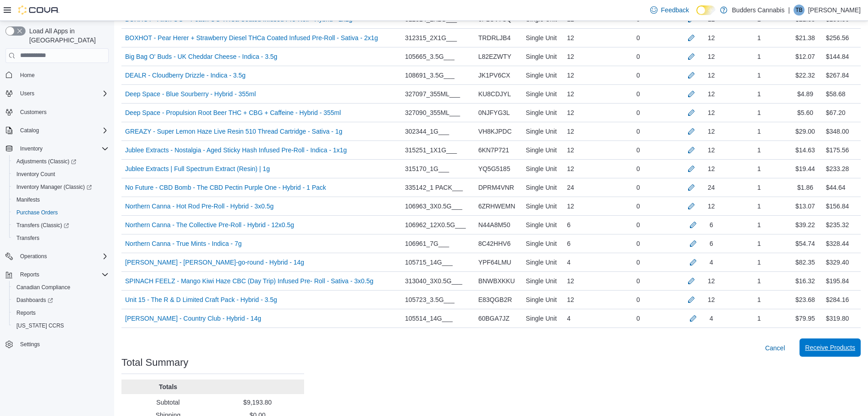 The width and height of the screenshot is (868, 416). Describe the element at coordinates (168, 387) in the screenshot. I see `p: Totals` at that location.